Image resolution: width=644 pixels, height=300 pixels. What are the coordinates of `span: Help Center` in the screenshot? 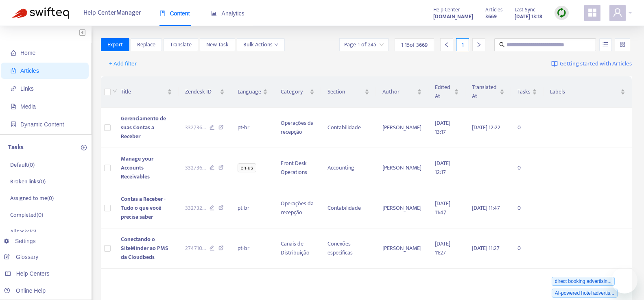 It's located at (446, 10).